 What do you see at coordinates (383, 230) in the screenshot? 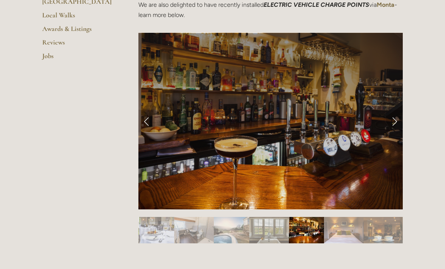
I see `img: Slide 12` at bounding box center [383, 230].